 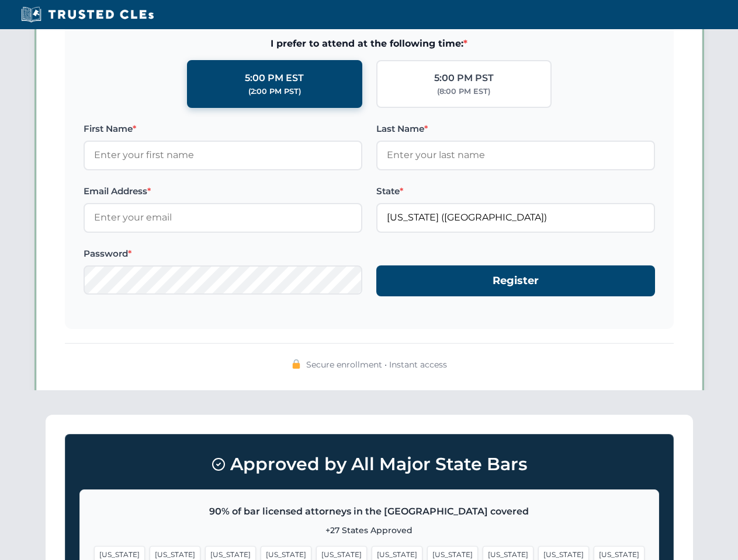 I want to click on p: +27 States Approved, so click(x=369, y=530).